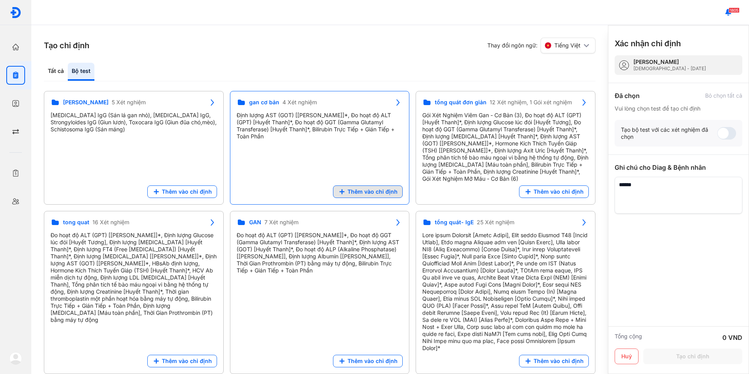 The height and width of the screenshot is (374, 749). What do you see at coordinates (281, 222) in the screenshot?
I see `span: 7 Xét nghiệm` at bounding box center [281, 222].